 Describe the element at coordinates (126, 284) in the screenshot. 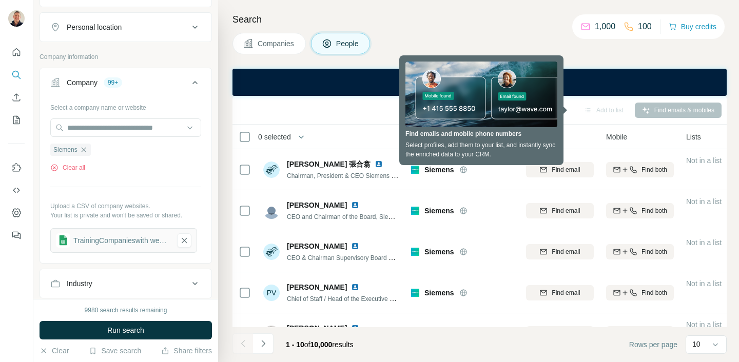

I see `button: Industry` at that location.